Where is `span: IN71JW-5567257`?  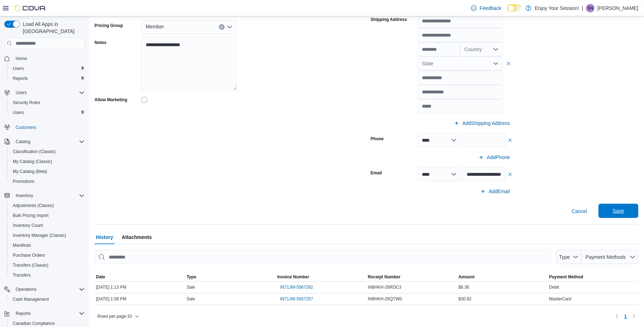
span: IN71JW-5567257 is located at coordinates (296, 299).